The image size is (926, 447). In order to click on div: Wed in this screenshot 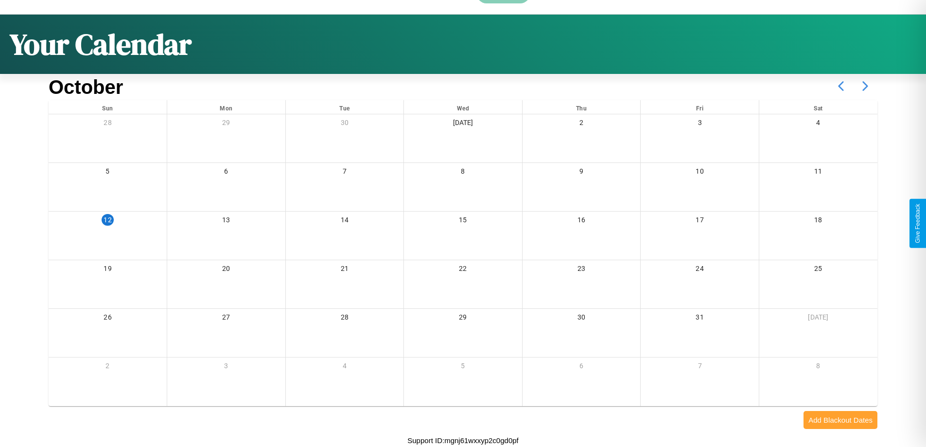, I will do `click(463, 107)`.